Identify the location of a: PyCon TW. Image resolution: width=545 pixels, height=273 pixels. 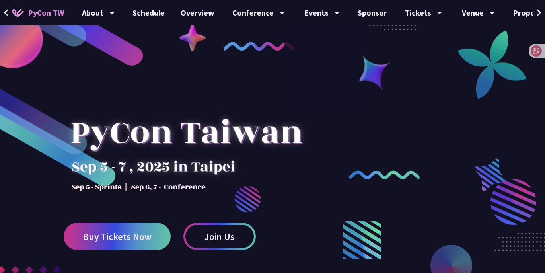
(38, 13).